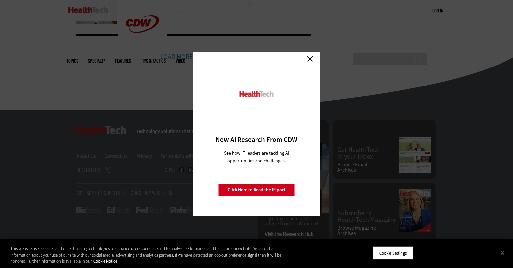 The width and height of the screenshot is (513, 268). Describe the element at coordinates (393, 253) in the screenshot. I see `button: Cookie Settings` at that location.